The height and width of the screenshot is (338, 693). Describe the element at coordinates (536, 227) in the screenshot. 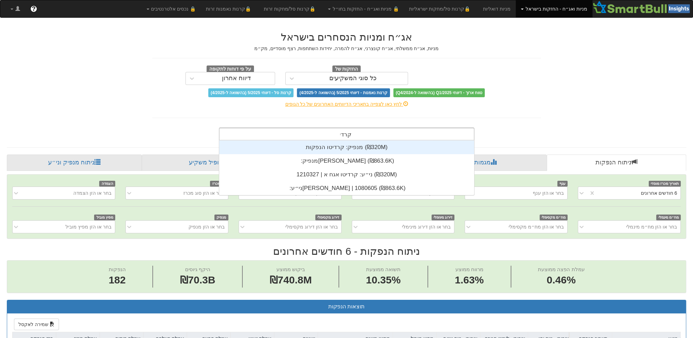

I see `div: בחר או הזן מח״מ מקסימלי` at that location.